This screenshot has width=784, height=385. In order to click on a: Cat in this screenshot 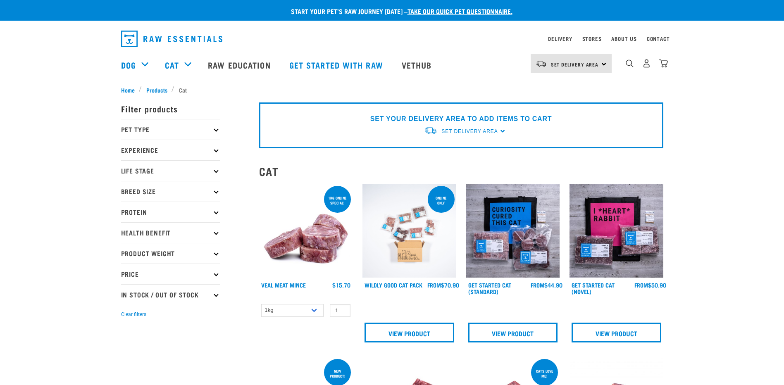, I will do `click(172, 65)`.